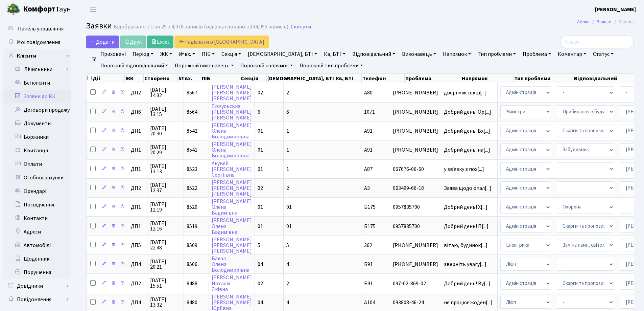 This screenshot has height=311, width=644. What do you see at coordinates (37, 56) in the screenshot?
I see `a: Клієнти` at bounding box center [37, 56].